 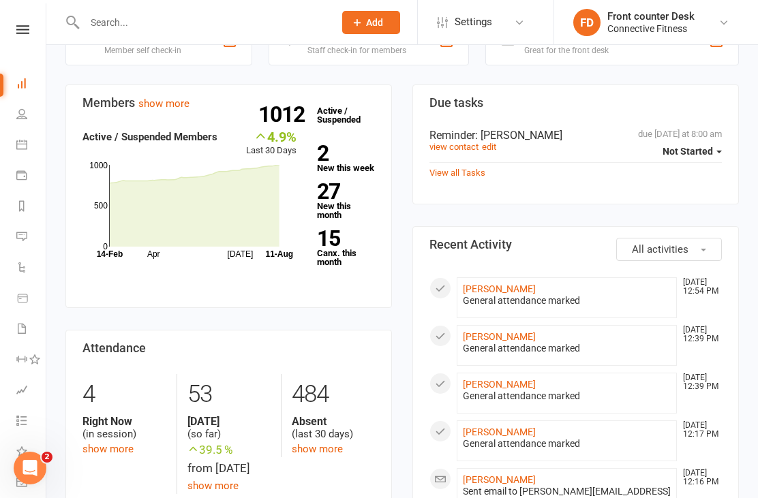 What do you see at coordinates (229, 428) in the screenshot?
I see `div: (so far)` at bounding box center [229, 428].